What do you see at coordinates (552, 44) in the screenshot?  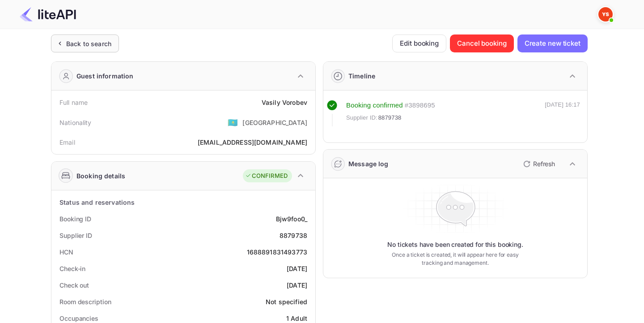 I see `button: Create new ticket` at bounding box center [552, 44].